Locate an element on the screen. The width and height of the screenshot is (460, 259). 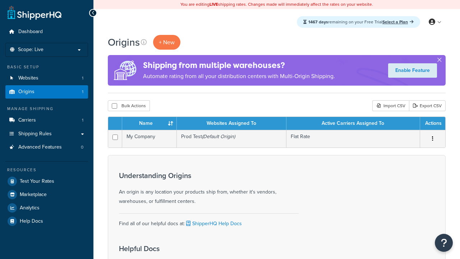
li: Origins is located at coordinates (47, 92).